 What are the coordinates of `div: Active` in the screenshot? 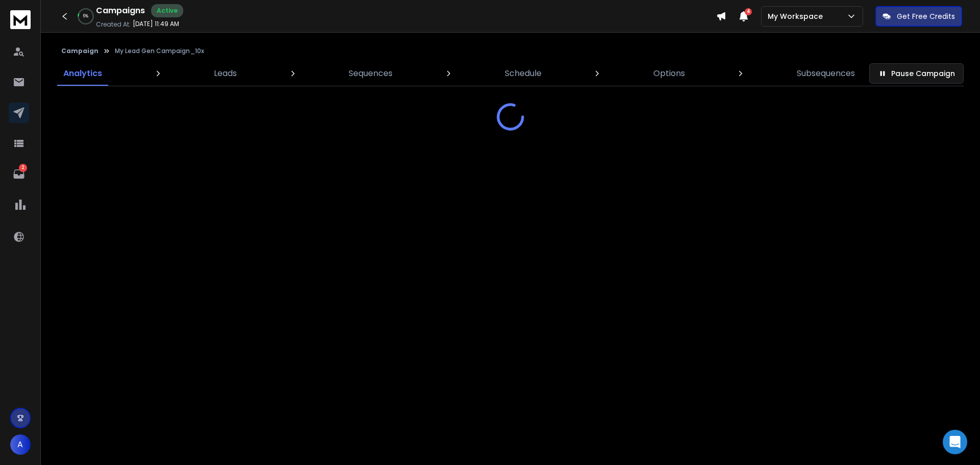 It's located at (167, 11).